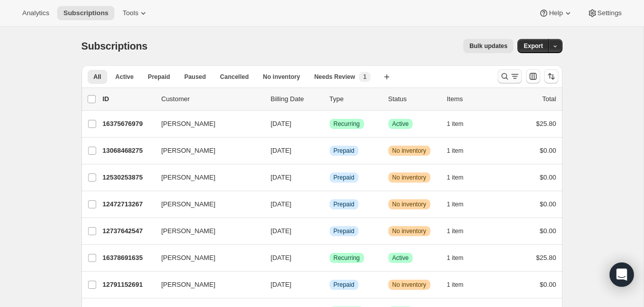 Image resolution: width=644 pixels, height=307 pixels. I want to click on div: Type, so click(355, 99).